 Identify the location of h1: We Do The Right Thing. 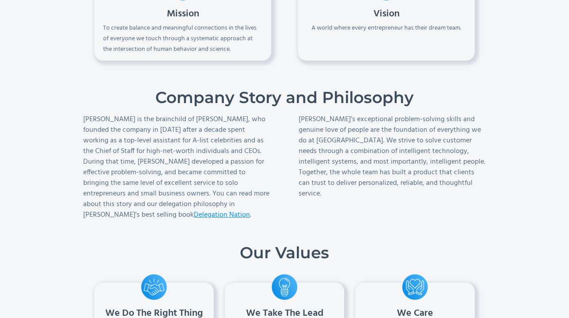
(154, 314).